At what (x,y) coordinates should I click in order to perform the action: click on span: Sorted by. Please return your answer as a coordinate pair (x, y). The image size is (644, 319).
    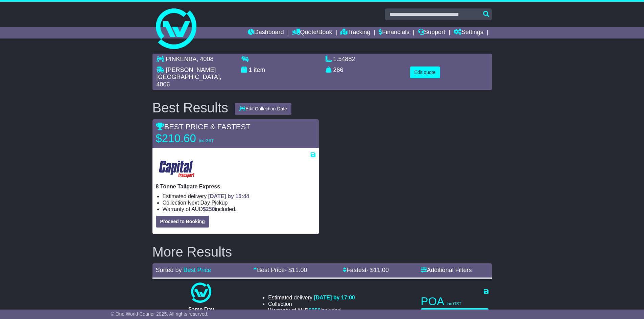
    Looking at the image, I should click on (169, 271).